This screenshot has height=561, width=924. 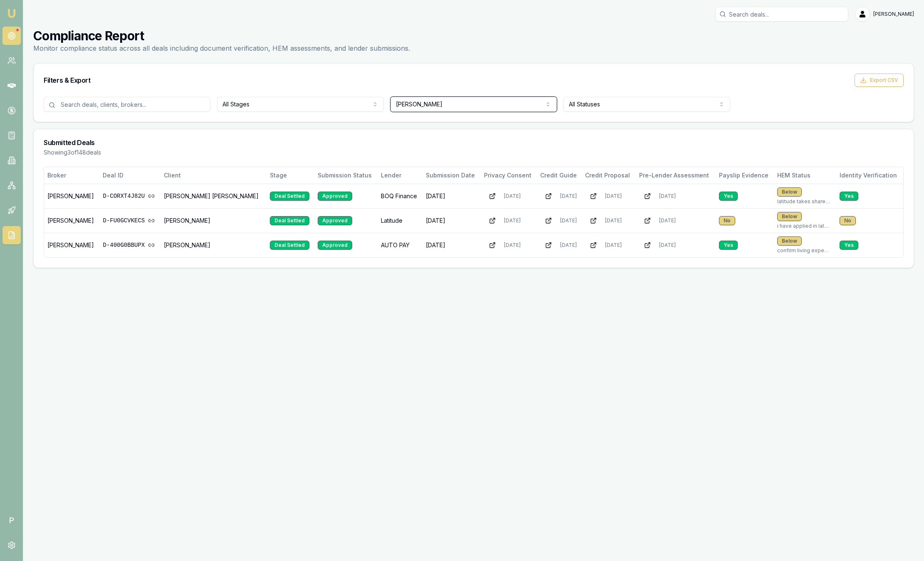 What do you see at coordinates (130, 176) in the screenshot?
I see `th: Deal ID` at bounding box center [130, 176].